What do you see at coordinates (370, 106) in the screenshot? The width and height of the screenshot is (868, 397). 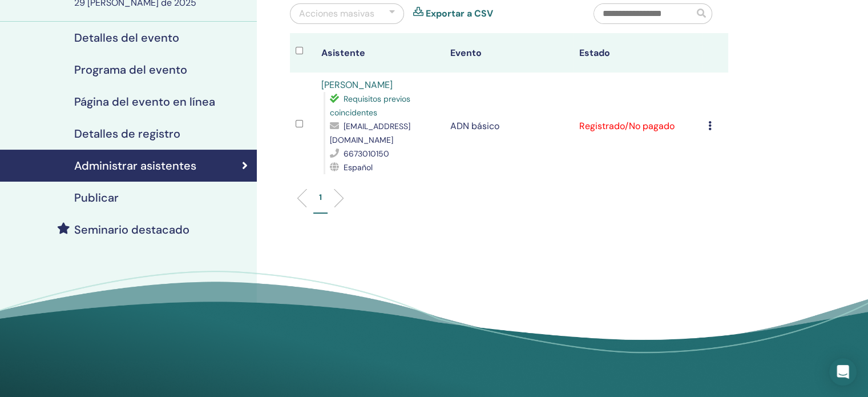 I see `font: Requisitos previos coincidentes` at bounding box center [370, 106].